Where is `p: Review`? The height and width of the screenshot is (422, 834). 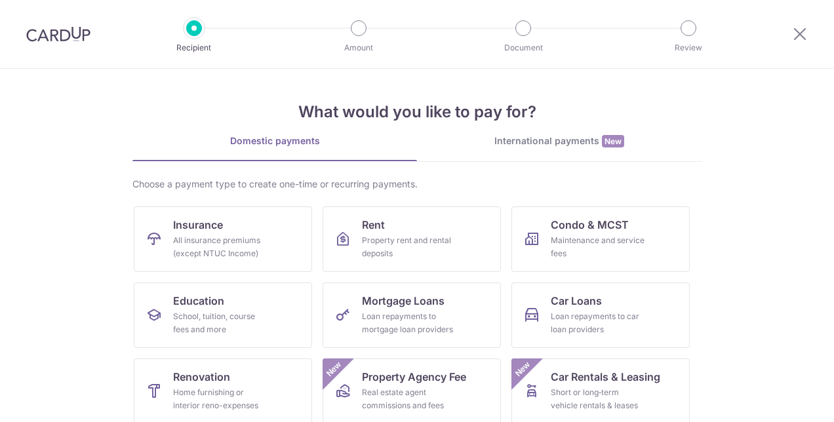 p: Review is located at coordinates (688, 48).